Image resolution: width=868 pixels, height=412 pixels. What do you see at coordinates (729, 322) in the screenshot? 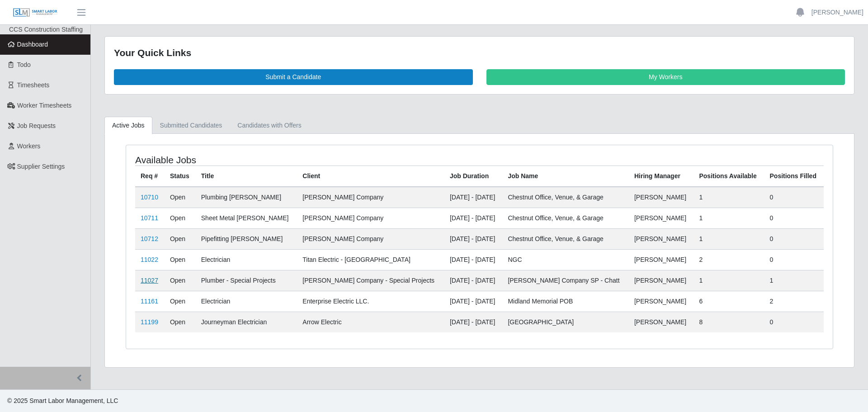
I see `td: 8` at bounding box center [729, 322].